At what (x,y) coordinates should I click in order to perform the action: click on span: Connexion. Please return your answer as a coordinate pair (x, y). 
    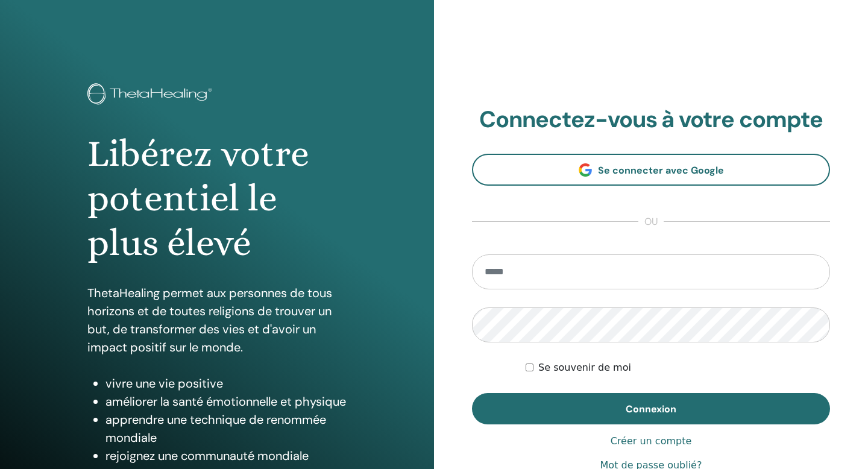
    Looking at the image, I should click on (651, 409).